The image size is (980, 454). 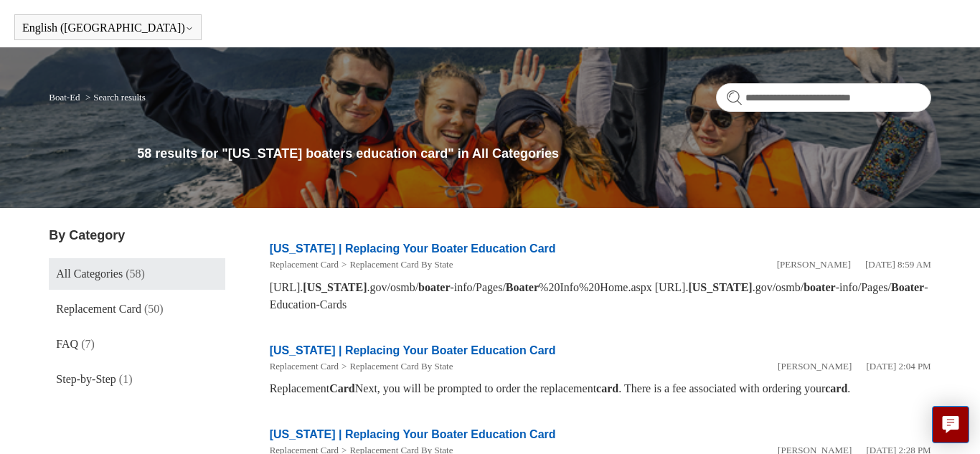 What do you see at coordinates (601, 389) in the screenshot?
I see `div: Replacement Next, you will be prompted to order the replacement . There is a fee associated with ...` at bounding box center [601, 389].